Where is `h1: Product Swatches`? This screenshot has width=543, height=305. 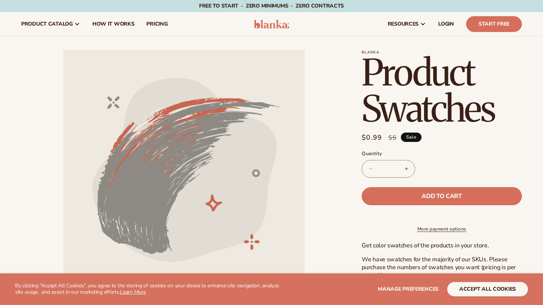 h1: Product Swatches is located at coordinates (441, 91).